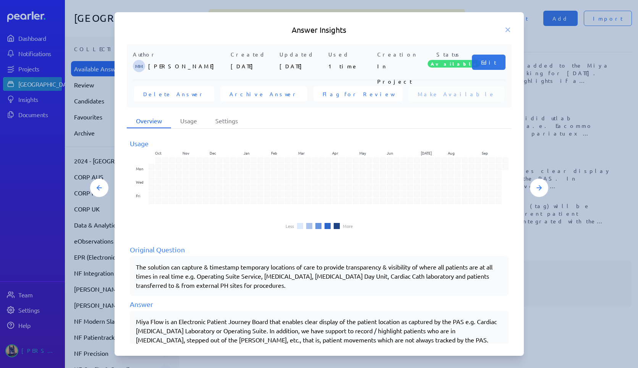  Describe the element at coordinates (400, 66) in the screenshot. I see `p: In Project` at that location.